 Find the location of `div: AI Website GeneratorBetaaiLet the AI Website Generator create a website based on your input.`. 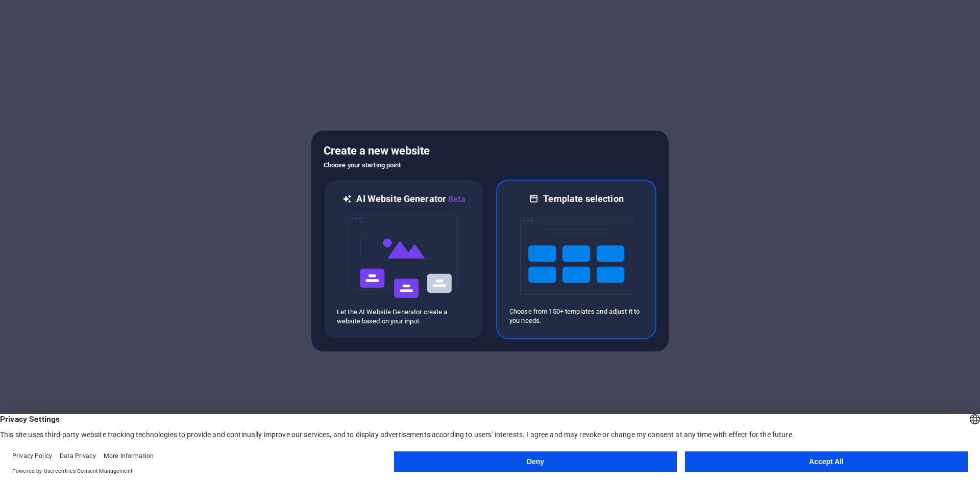

div: AI Website GeneratorBetaaiLet the AI Website Generator create a website based on your input. is located at coordinates (403, 259).